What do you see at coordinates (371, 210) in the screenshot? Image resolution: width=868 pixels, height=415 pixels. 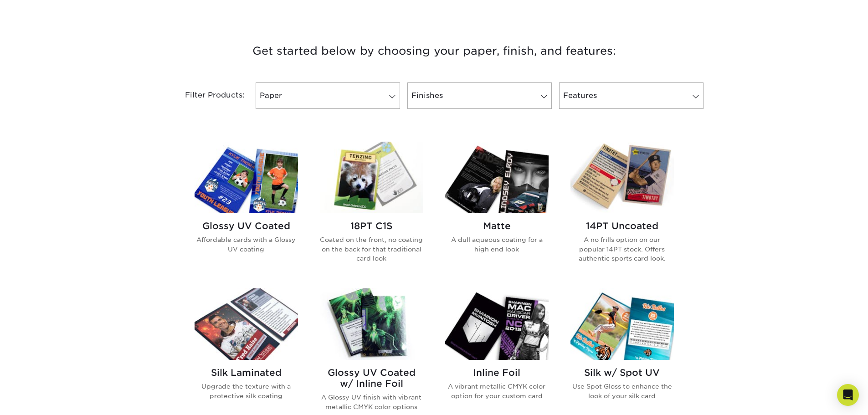 I see `a: 18PT C1S Trading Cards 18PT C1S Coated on the front, no coating on the back for that traditional ...` at bounding box center [371, 210].